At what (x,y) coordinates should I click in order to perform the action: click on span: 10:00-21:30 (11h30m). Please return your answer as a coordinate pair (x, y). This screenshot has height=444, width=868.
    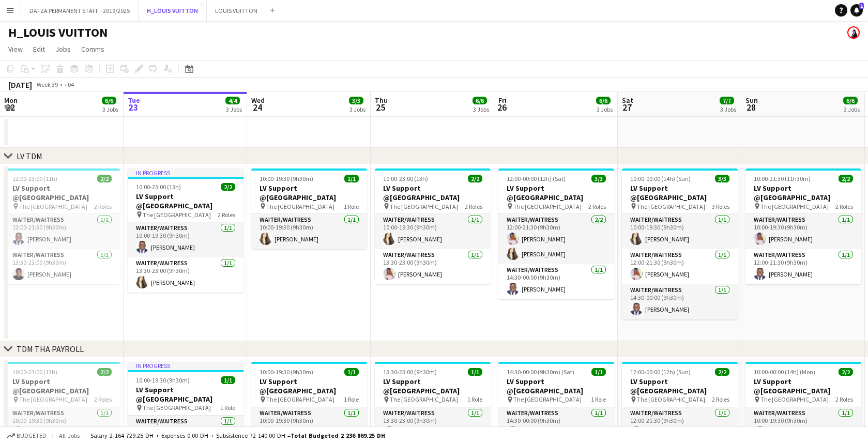
    Looking at the image, I should click on (782, 178).